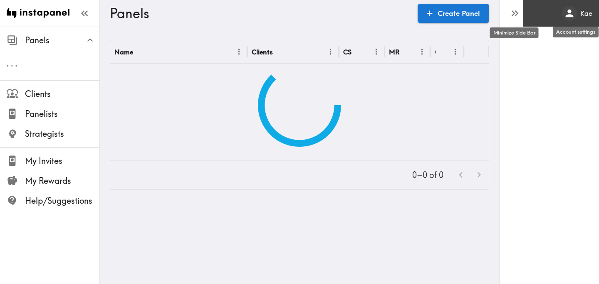  I want to click on h6: Kae, so click(586, 13).